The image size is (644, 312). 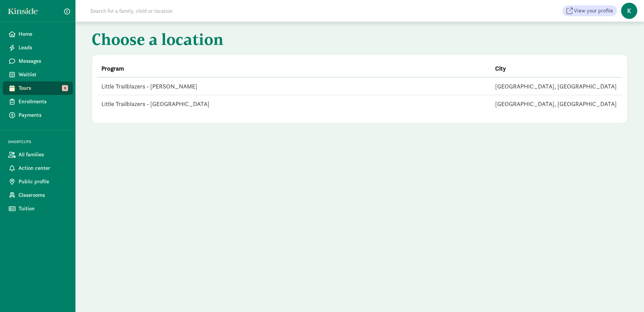 What do you see at coordinates (590, 11) in the screenshot?
I see `a: View your profile` at bounding box center [590, 11].